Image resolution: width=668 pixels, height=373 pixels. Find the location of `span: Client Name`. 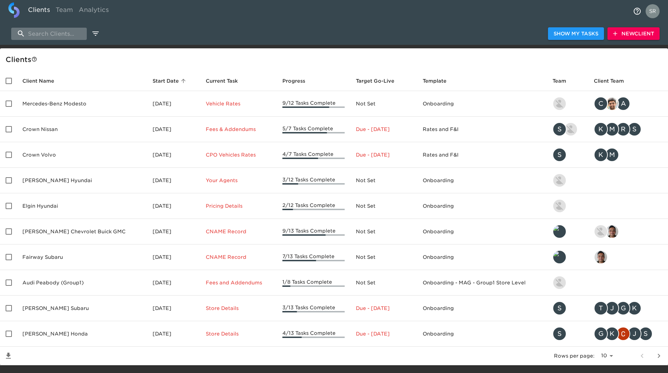

span: Client Name is located at coordinates (43, 81).